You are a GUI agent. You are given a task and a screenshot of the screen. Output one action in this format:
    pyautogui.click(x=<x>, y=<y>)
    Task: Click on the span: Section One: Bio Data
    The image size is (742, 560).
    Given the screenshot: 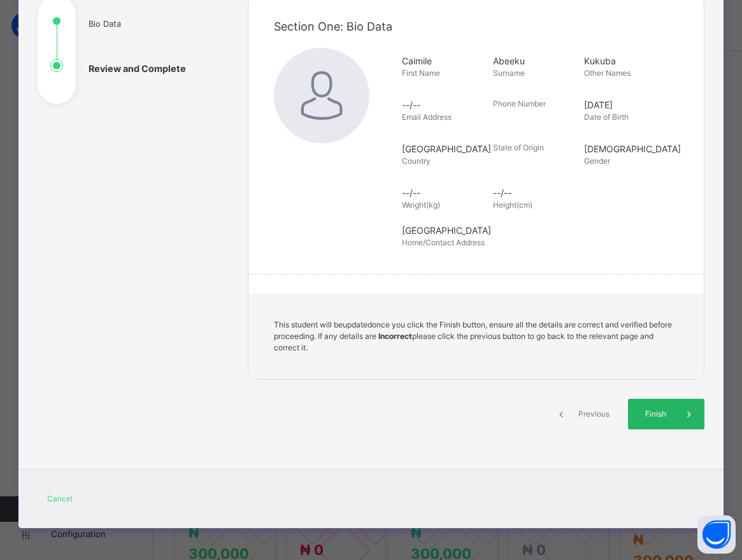 What is the action you would take?
    pyautogui.click(x=333, y=26)
    